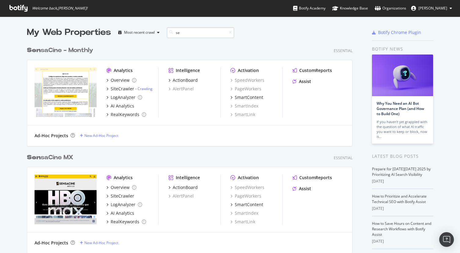  What do you see at coordinates (309, 8) in the screenshot?
I see `div: Botify Academy` at bounding box center [309, 8].